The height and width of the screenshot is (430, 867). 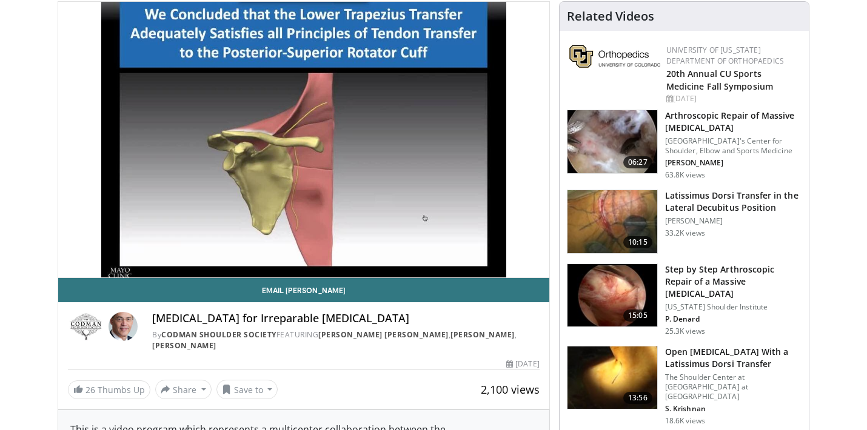 What do you see at coordinates (733, 319) in the screenshot?
I see `p: P. Denard` at bounding box center [733, 319].